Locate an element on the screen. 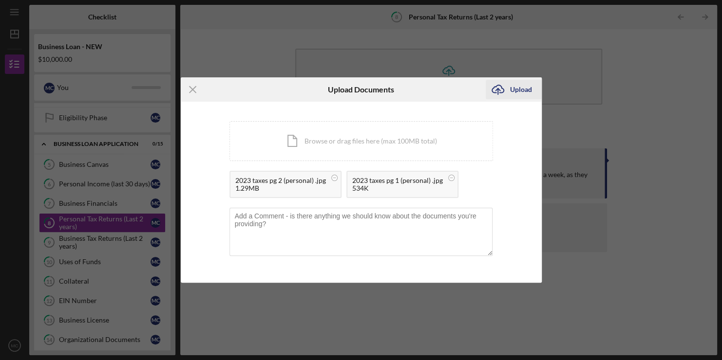 Image resolution: width=722 pixels, height=360 pixels. h6: Upload Documents is located at coordinates (361, 90).